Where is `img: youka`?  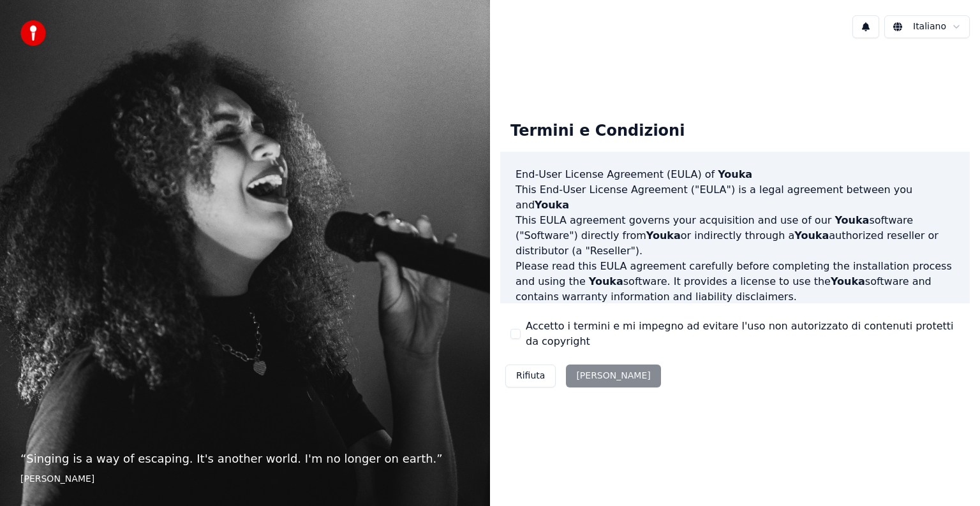 img: youka is located at coordinates (33, 33).